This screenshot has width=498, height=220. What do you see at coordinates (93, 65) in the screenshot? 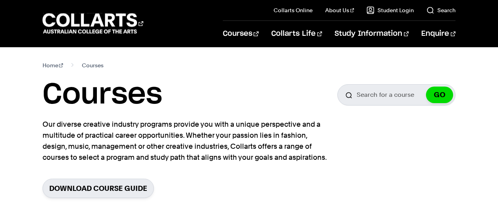
I see `span: Courses` at bounding box center [93, 65].